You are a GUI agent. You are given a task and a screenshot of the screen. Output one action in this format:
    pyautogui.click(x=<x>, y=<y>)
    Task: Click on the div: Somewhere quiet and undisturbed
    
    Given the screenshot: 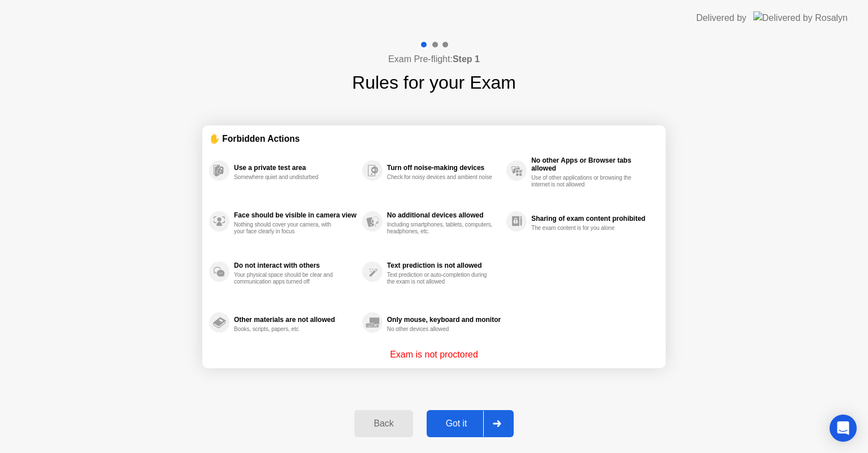 What is the action you would take?
    pyautogui.click(x=287, y=178)
    